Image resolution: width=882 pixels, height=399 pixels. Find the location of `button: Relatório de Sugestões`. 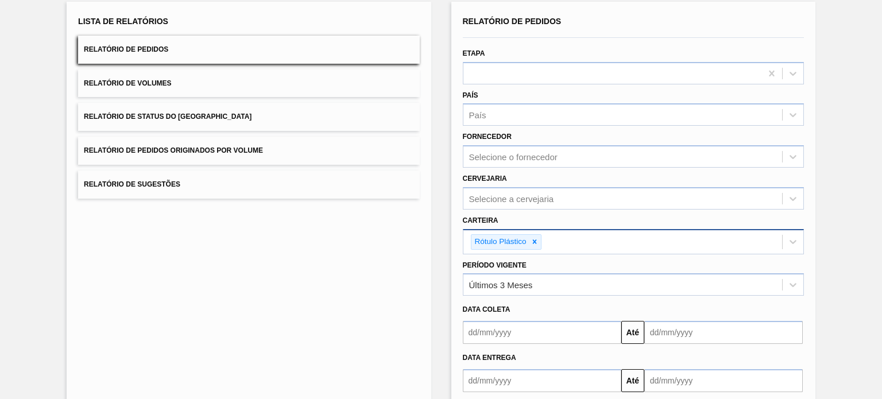

button: Relatório de Sugestões is located at coordinates (249, 184).